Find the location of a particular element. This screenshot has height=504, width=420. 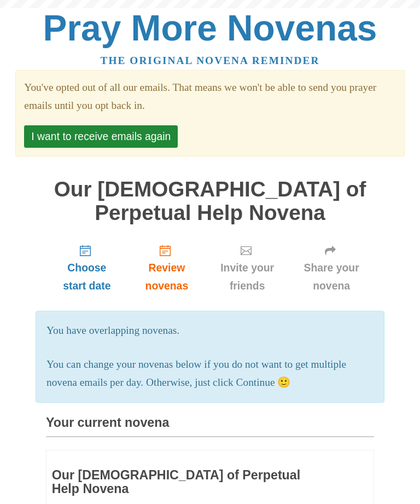

p: You can change your novenas below if you do not want to get multiple novena emails per day. Other... is located at coordinates (210, 374).